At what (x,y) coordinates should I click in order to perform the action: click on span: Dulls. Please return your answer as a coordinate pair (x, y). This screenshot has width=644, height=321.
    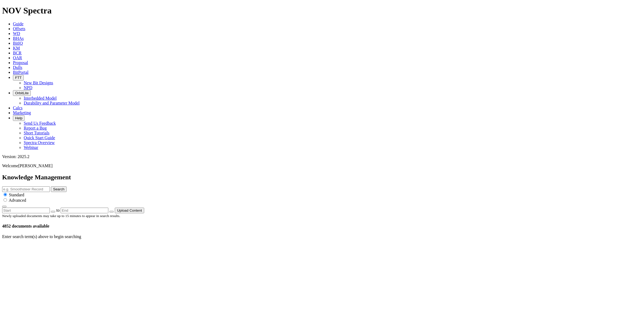
    Looking at the image, I should click on (18, 67).